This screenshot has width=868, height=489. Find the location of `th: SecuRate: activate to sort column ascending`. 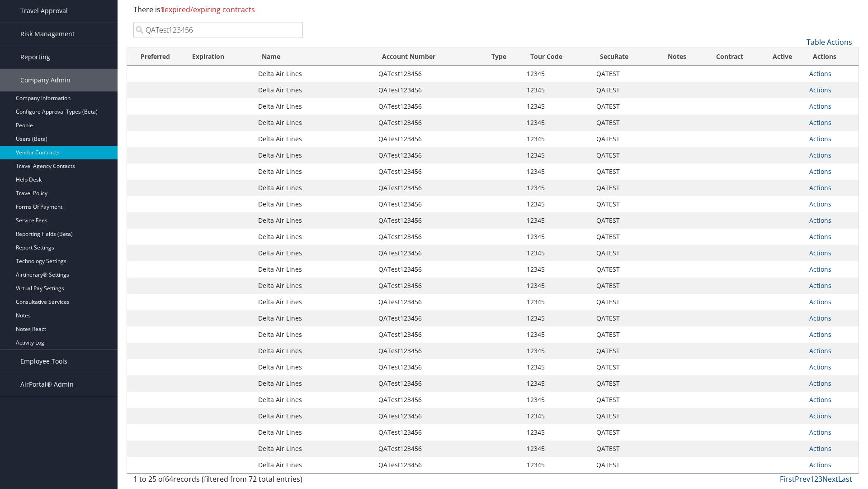

th: SecuRate: activate to sort column ascending is located at coordinates (623, 57).